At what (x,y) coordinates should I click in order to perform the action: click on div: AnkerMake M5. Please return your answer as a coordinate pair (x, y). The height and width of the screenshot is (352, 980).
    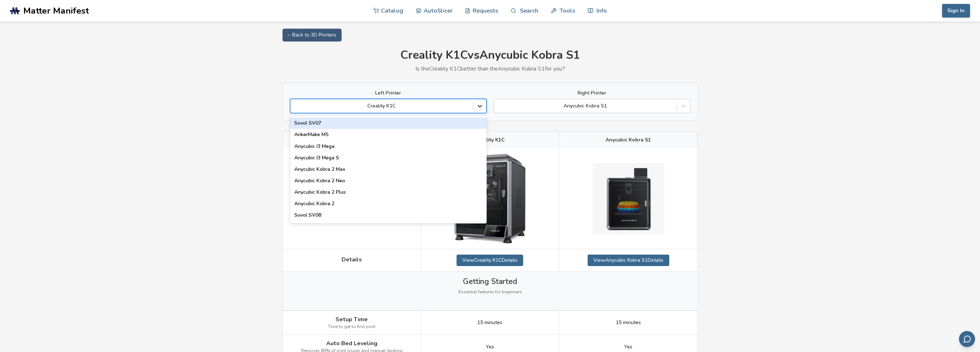
    Looking at the image, I should click on (388, 134).